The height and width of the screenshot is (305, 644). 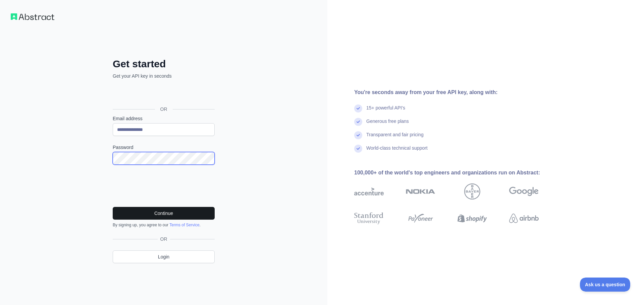 I want to click on img: accenture, so click(x=369, y=192).